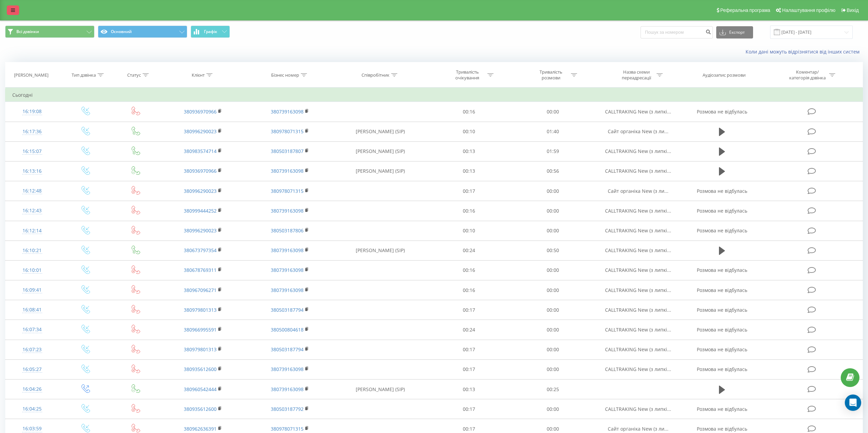 The image size is (868, 433). I want to click on div: Тривалість очікування, so click(467, 75).